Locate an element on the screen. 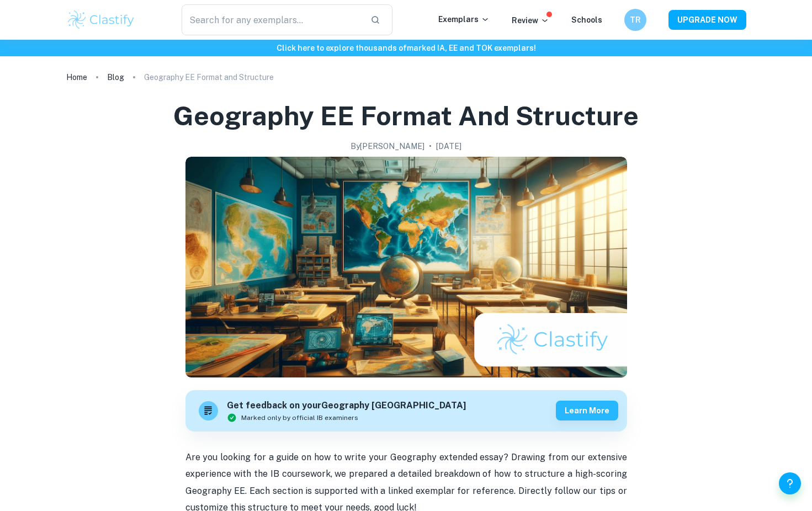 This screenshot has width=812, height=511. a: Clastify logo is located at coordinates (101, 20).